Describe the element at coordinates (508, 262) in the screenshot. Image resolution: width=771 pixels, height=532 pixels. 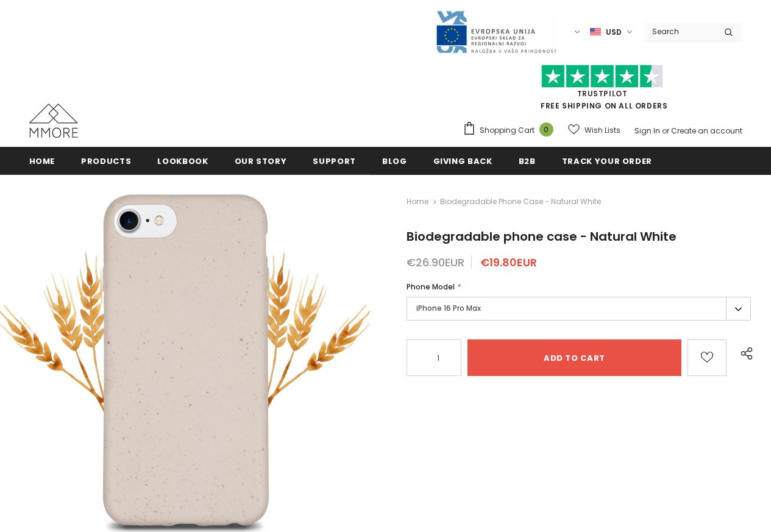
I see `span: €19.80EUR` at that location.